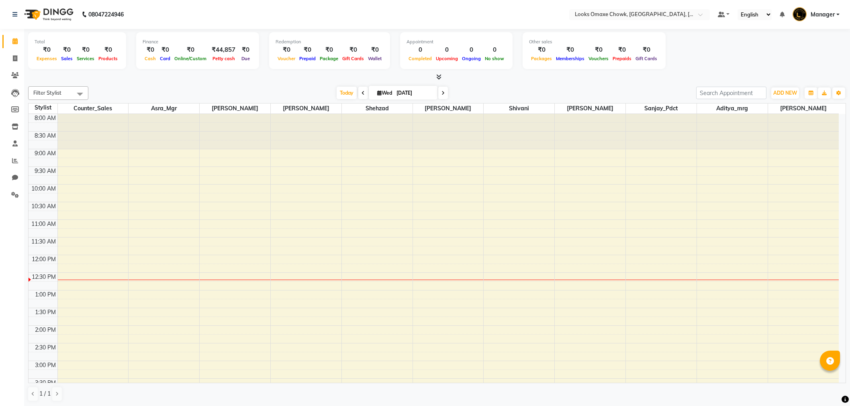 Image resolution: width=850 pixels, height=406 pixels. Describe the element at coordinates (731, 93) in the screenshot. I see `input: Search Appointment` at that location.